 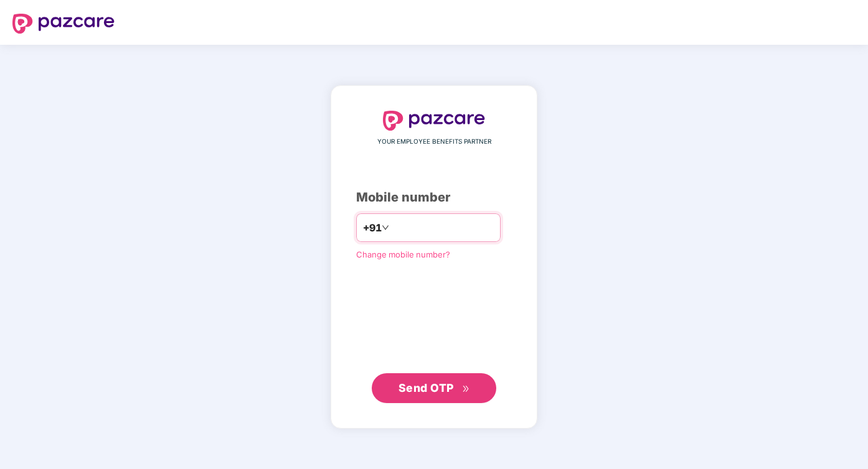 What do you see at coordinates (466, 389) in the screenshot?
I see `span: double-right` at bounding box center [466, 389].